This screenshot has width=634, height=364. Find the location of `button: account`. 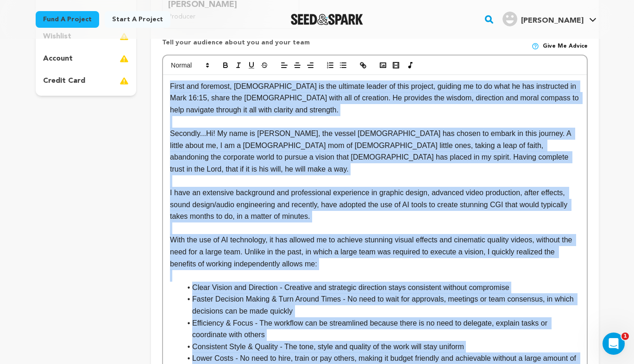

button: account is located at coordinates (86, 59).